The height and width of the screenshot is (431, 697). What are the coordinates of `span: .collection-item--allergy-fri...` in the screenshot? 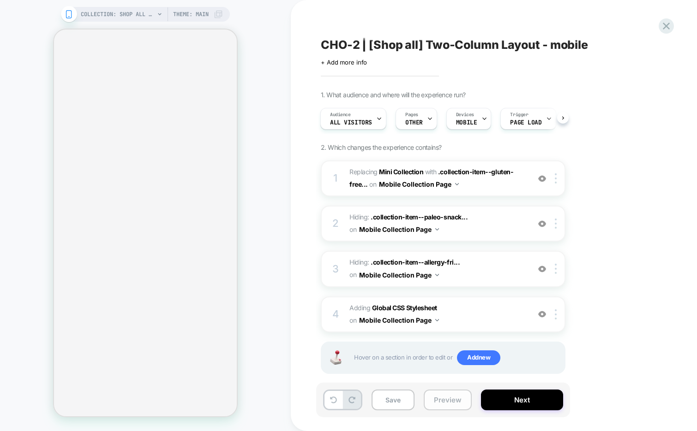 It's located at (415, 262).